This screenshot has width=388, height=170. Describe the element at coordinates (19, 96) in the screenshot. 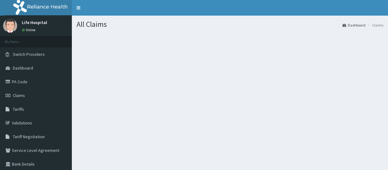

I see `span: Claims` at that location.